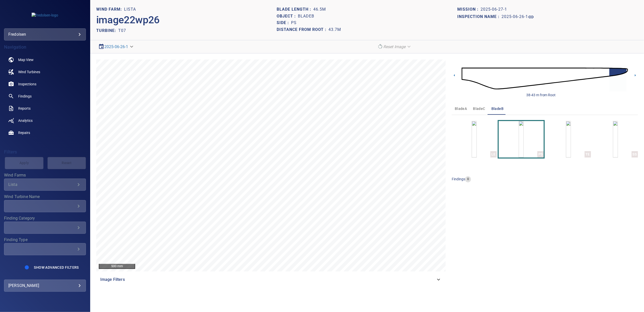  I want to click on h2: T07, so click(122, 31).